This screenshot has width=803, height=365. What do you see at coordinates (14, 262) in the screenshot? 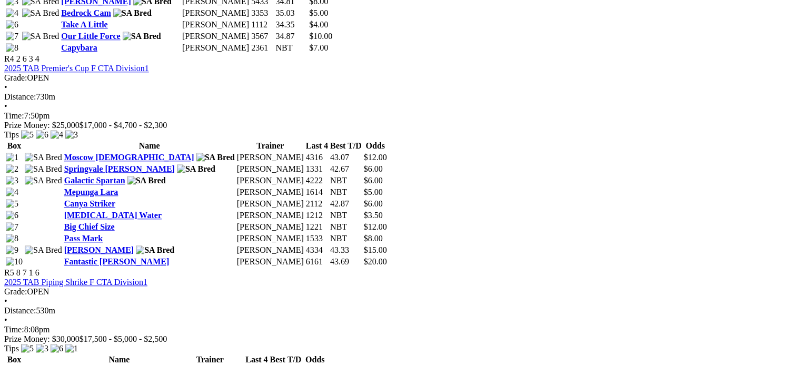
I see `img: 10` at bounding box center [14, 262].